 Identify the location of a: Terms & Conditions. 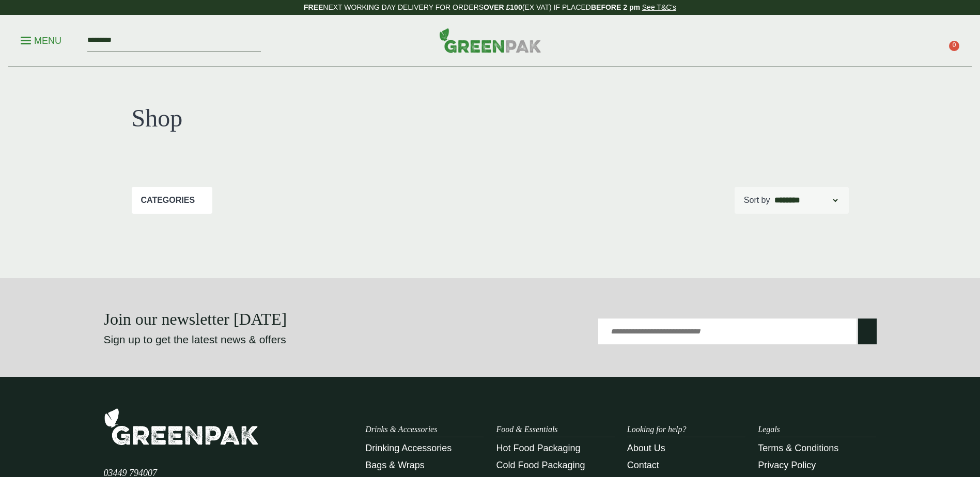
(798, 448).